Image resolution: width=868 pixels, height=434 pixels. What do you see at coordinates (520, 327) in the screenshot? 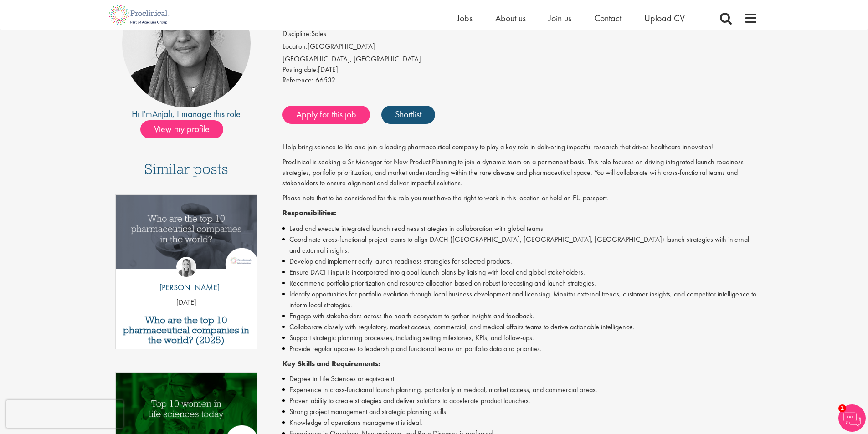
I see `li: Collaborate closely with regulatory, market access, commercial, and medical affairs teams to deri...` at bounding box center [520, 327].